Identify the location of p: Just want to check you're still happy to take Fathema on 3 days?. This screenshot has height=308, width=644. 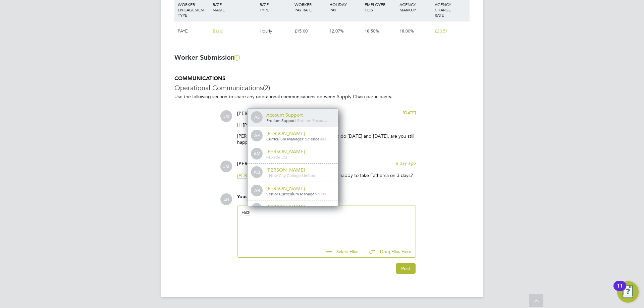
(326, 175).